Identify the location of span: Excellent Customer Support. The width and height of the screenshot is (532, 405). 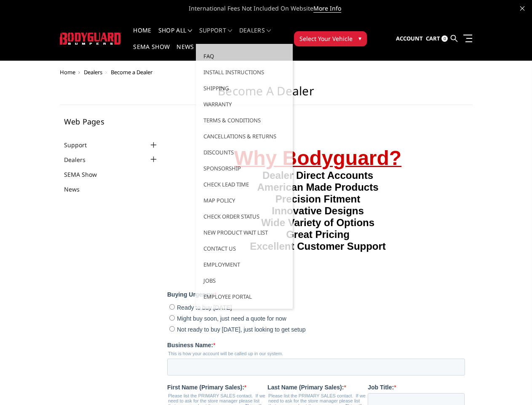
(150, 120).